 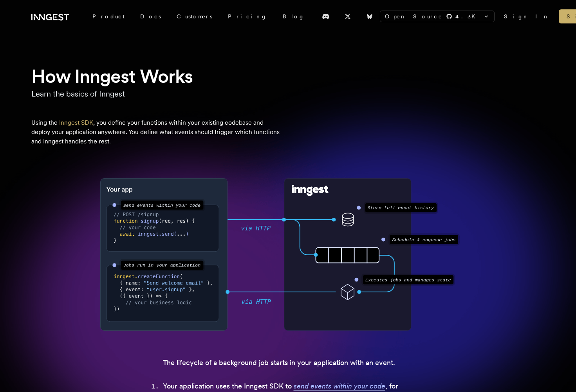 I want to click on a: Pricing, so click(x=248, y=16).